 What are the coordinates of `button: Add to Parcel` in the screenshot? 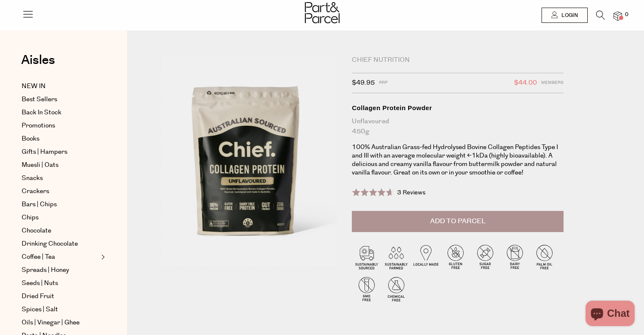 It's located at (458, 221).